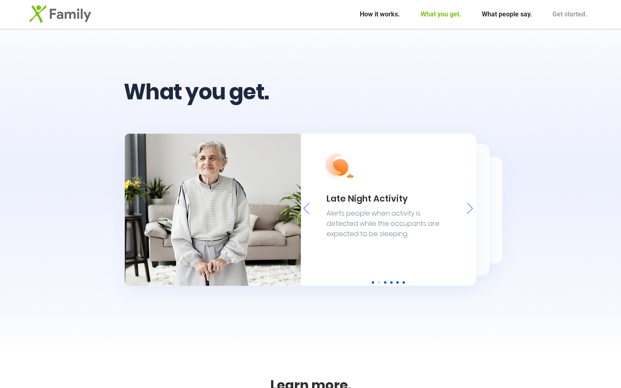 This screenshot has width=621, height=388. Describe the element at coordinates (392, 283) in the screenshot. I see `a: Not Home` at that location.